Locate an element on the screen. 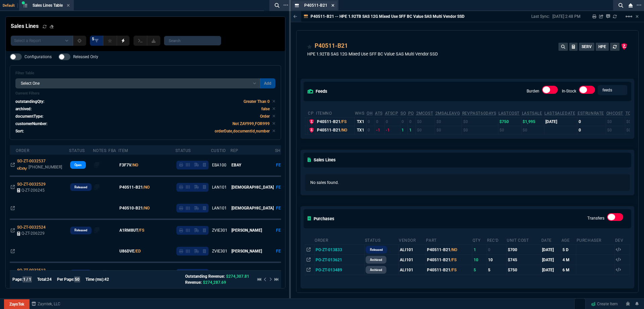  p: Sort: is located at coordinates (19, 131).